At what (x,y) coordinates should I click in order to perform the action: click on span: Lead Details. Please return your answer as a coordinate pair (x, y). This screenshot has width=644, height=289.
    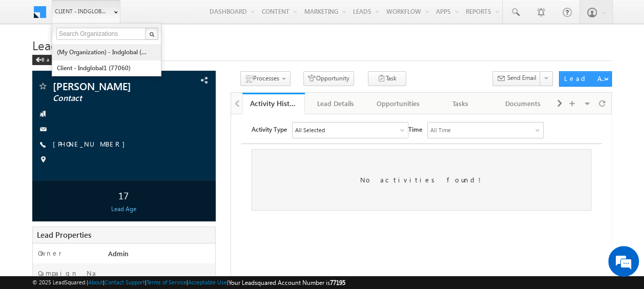
    Looking at the image, I should click on (65, 45).